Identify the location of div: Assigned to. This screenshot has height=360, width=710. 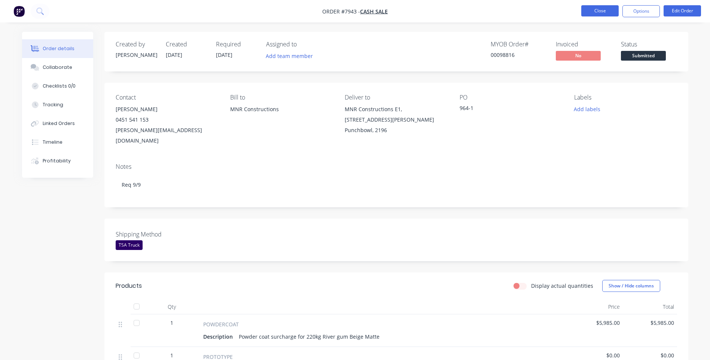
(303, 44).